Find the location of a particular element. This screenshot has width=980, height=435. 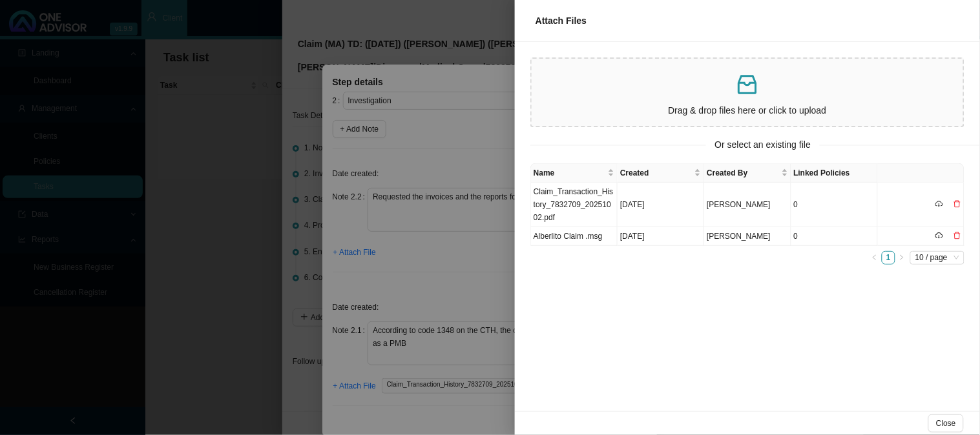

a: 1 is located at coordinates (888, 258).